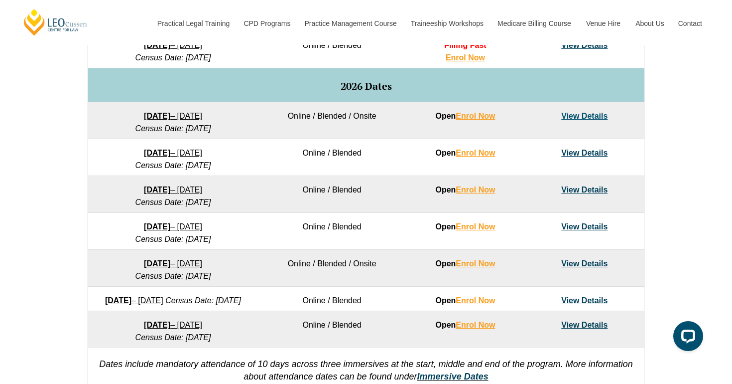 The image size is (732, 384). I want to click on a: Medicare Billing Course, so click(535, 23).